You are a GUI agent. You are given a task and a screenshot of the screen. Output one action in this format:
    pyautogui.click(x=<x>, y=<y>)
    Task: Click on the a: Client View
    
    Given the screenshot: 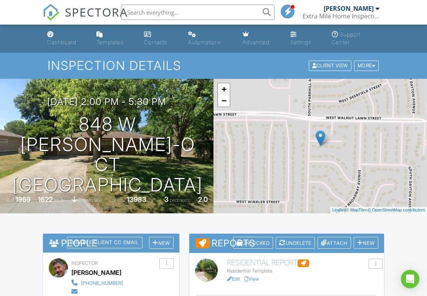 What is the action you would take?
    pyautogui.click(x=331, y=65)
    